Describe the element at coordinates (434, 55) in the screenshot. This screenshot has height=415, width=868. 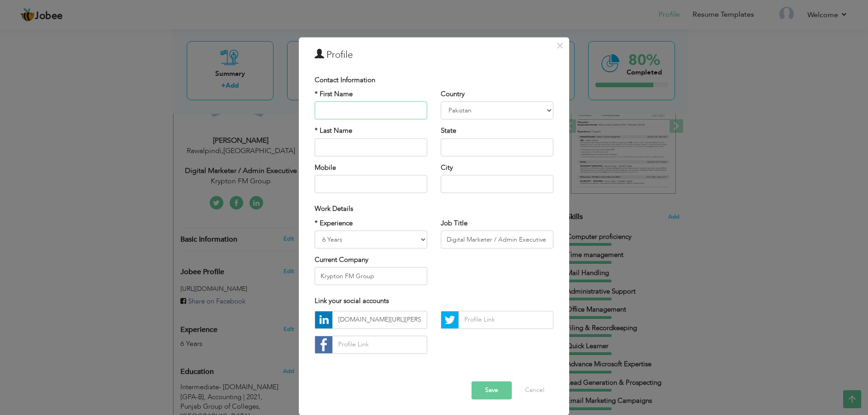
I see `h3: Profile` at that location.